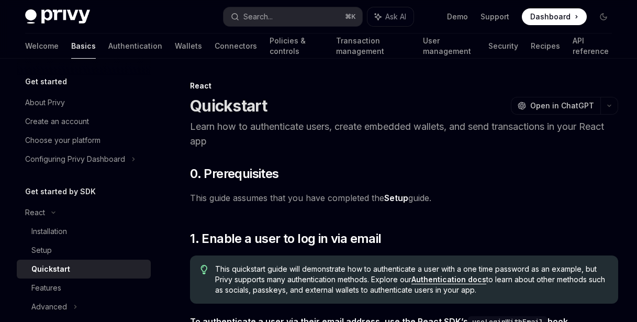 The width and height of the screenshot is (637, 322). Describe the element at coordinates (373, 46) in the screenshot. I see `a: Transaction management` at that location.